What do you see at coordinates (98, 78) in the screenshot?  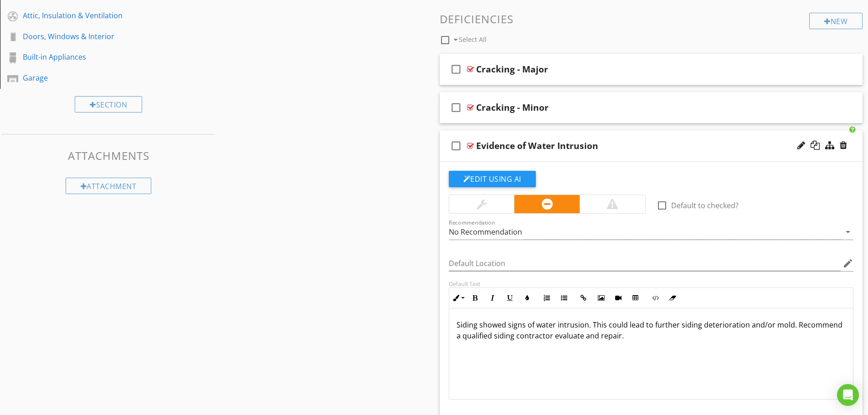 I see `div: Garage` at bounding box center [98, 78].